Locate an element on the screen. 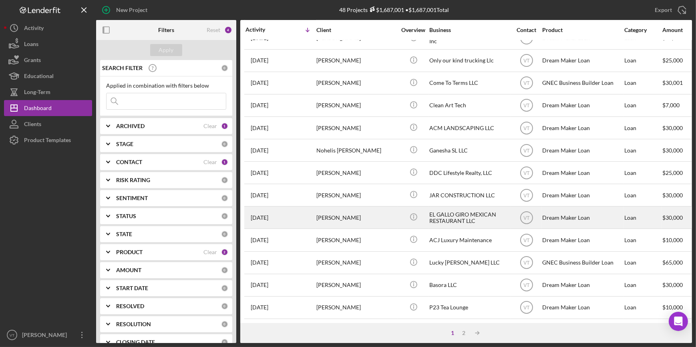 This screenshot has width=696, height=347. a: Loans is located at coordinates (48, 44).